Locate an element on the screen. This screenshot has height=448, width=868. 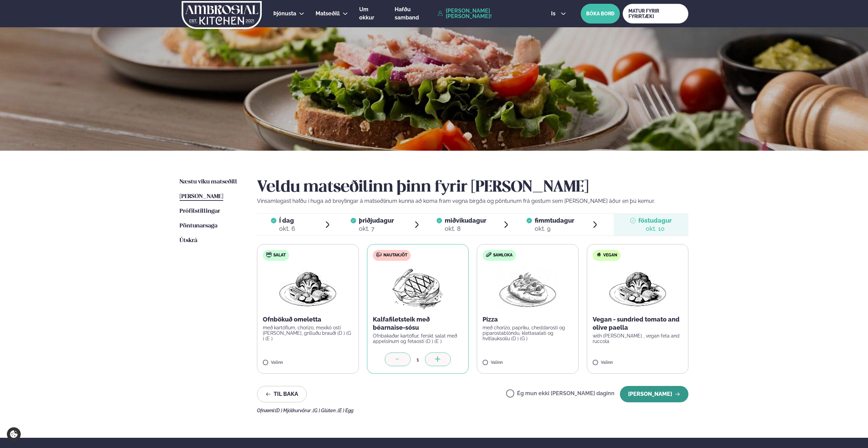
span: (E ) Egg is located at coordinates (346, 410).